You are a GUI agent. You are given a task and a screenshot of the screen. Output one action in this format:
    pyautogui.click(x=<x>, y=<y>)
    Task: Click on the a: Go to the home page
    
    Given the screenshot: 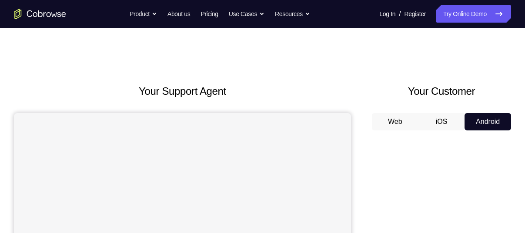 What is the action you would take?
    pyautogui.click(x=40, y=14)
    